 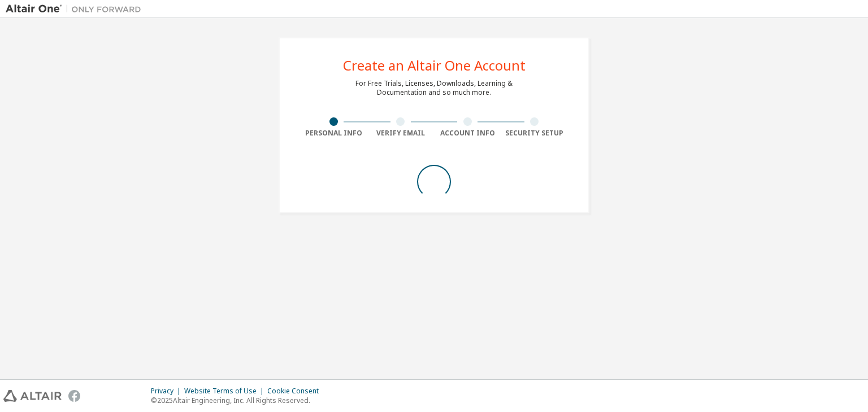 What do you see at coordinates (400, 133) in the screenshot?
I see `div: Verify Email` at bounding box center [400, 133].